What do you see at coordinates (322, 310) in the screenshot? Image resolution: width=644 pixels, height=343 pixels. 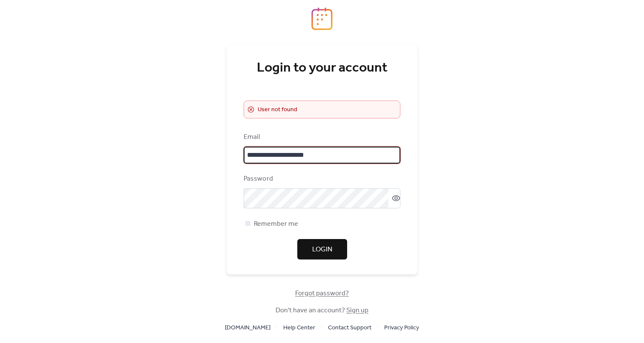 I see `span: Don't have an account?` at bounding box center [322, 310].